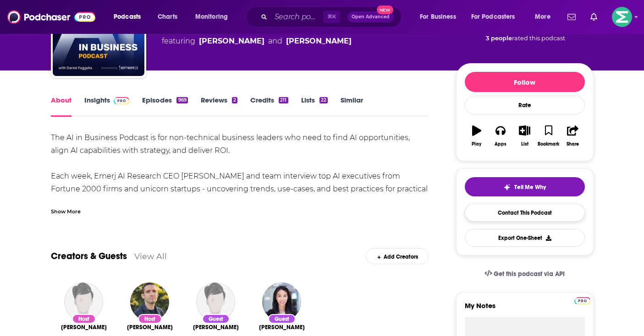 The width and height of the screenshot is (644, 336). I want to click on span: Charts, so click(167, 17).